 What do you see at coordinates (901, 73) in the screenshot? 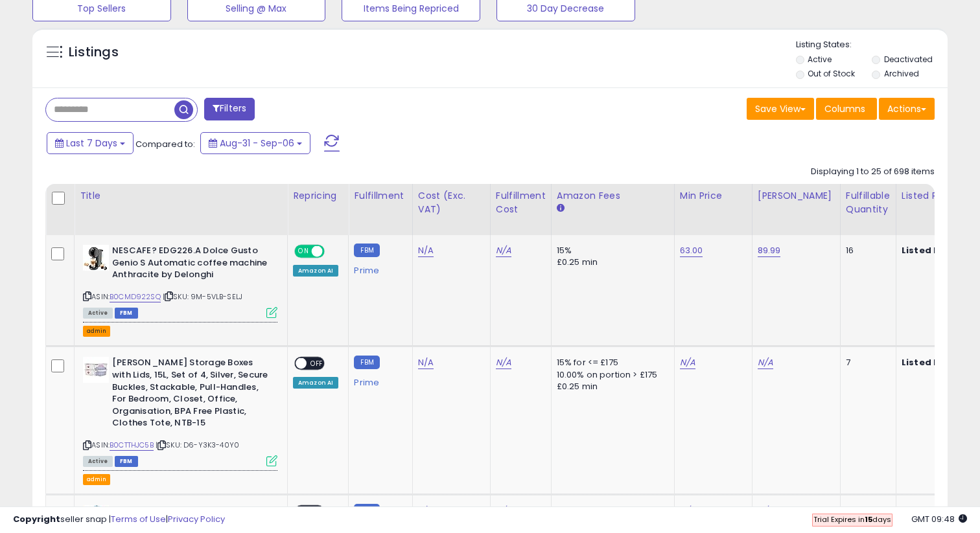
I see `label: Archived` at bounding box center [901, 73].